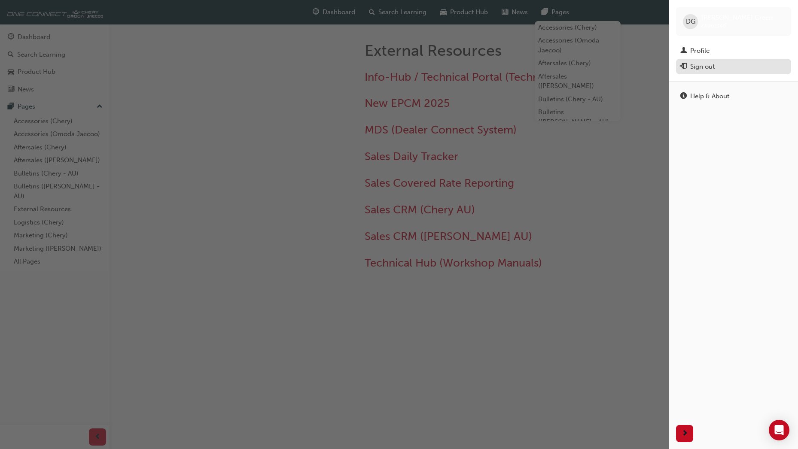 This screenshot has height=449, width=798. What do you see at coordinates (702, 67) in the screenshot?
I see `div: Sign out` at bounding box center [702, 67].